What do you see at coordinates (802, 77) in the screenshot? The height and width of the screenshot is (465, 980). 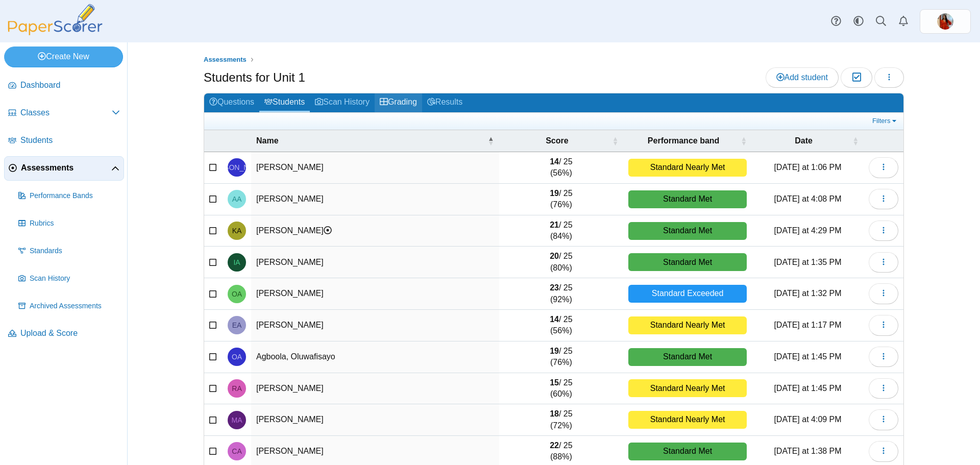 I see `span: Add student` at bounding box center [802, 77].